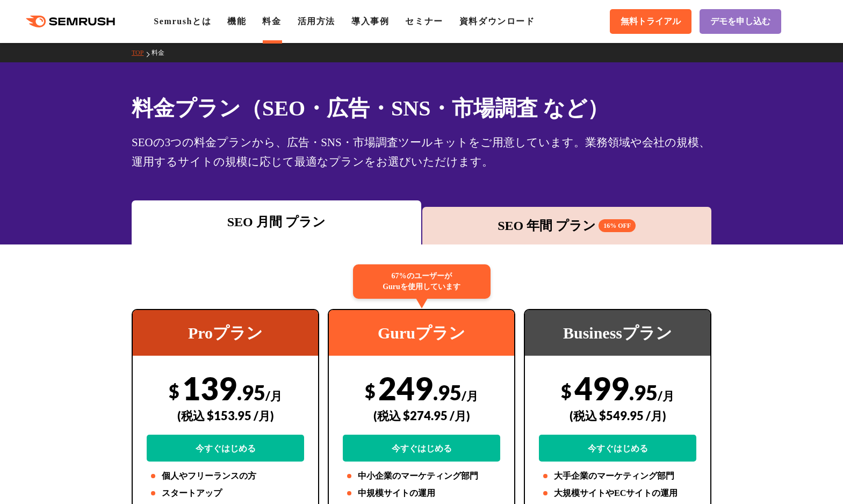 This screenshot has width=843, height=504. Describe the element at coordinates (618, 476) in the screenshot. I see `li: 大手企業のマーケティング部門` at that location.